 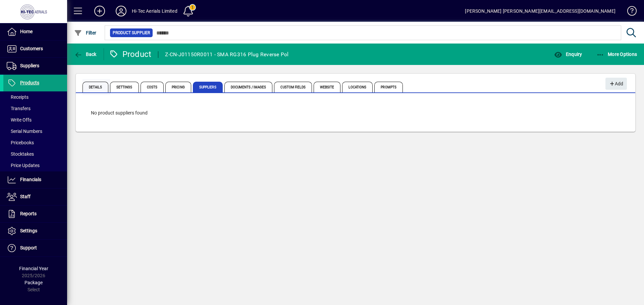 I want to click on a: Customers, so click(x=35, y=49).